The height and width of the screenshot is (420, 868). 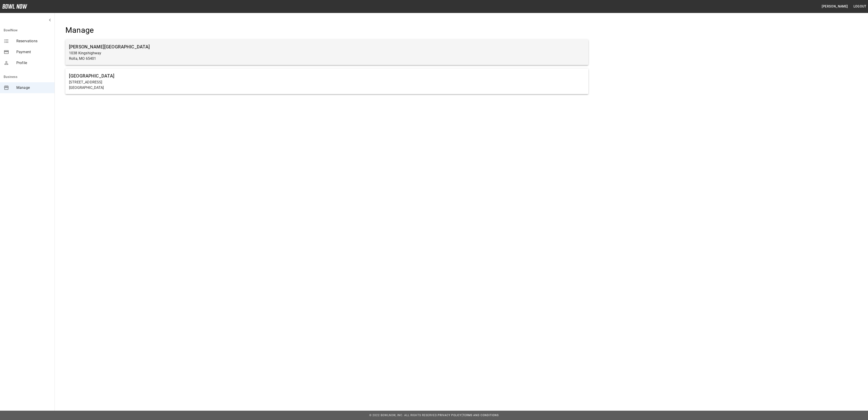 I want to click on a: Privacy Policy, so click(x=450, y=415).